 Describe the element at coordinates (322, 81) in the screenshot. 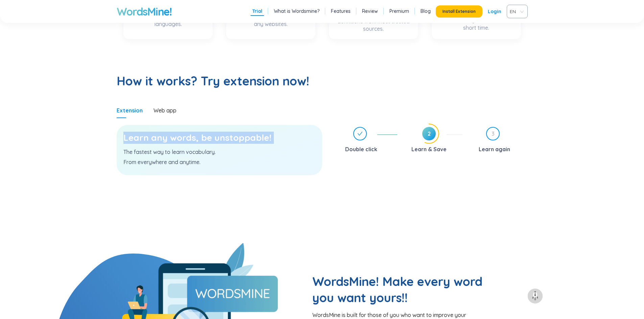

I see `h2: How it works? Try extension now!` at that location.